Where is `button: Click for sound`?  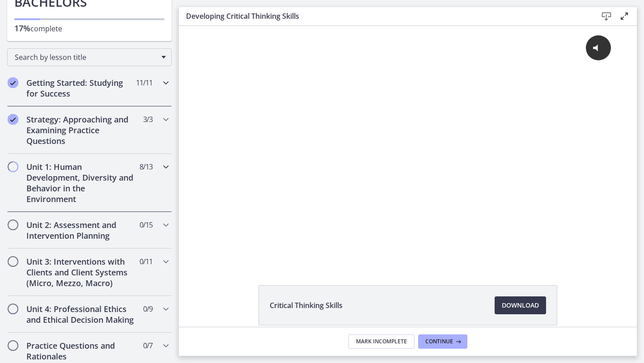 button: Click for sound is located at coordinates (420, 22).